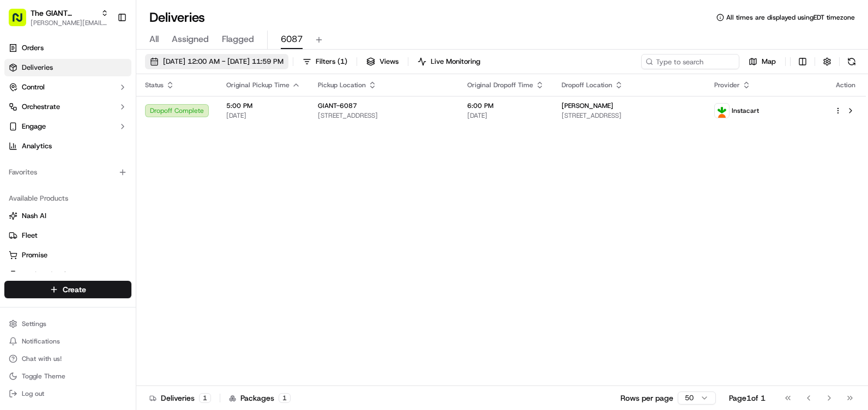  What do you see at coordinates (342, 62) in the screenshot?
I see `span: ( 1 )` at bounding box center [342, 62].